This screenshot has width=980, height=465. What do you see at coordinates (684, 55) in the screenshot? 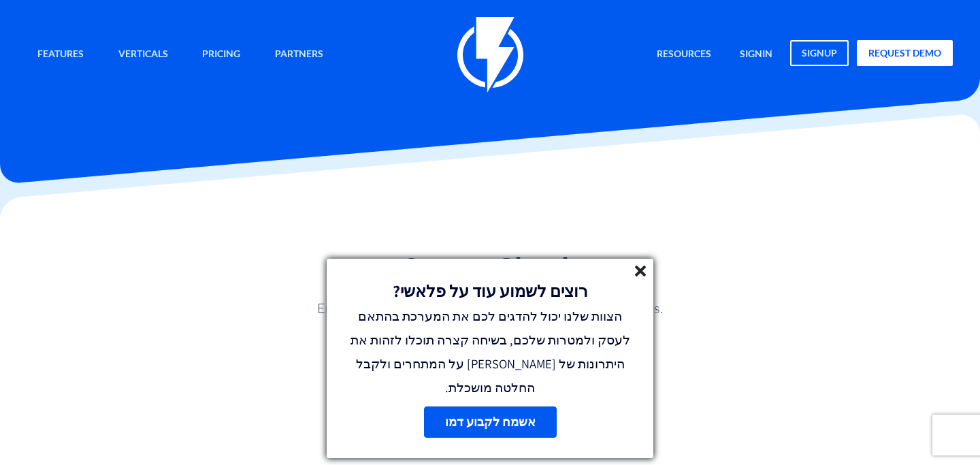
I see `a: Resources` at bounding box center [684, 55].